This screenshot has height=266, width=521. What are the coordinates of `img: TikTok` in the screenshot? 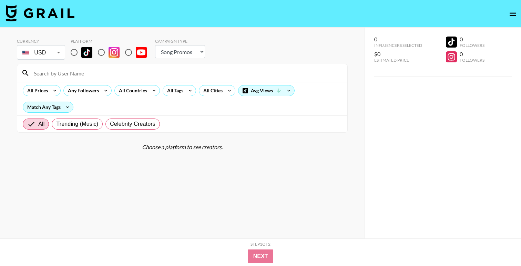 It's located at (87, 52).